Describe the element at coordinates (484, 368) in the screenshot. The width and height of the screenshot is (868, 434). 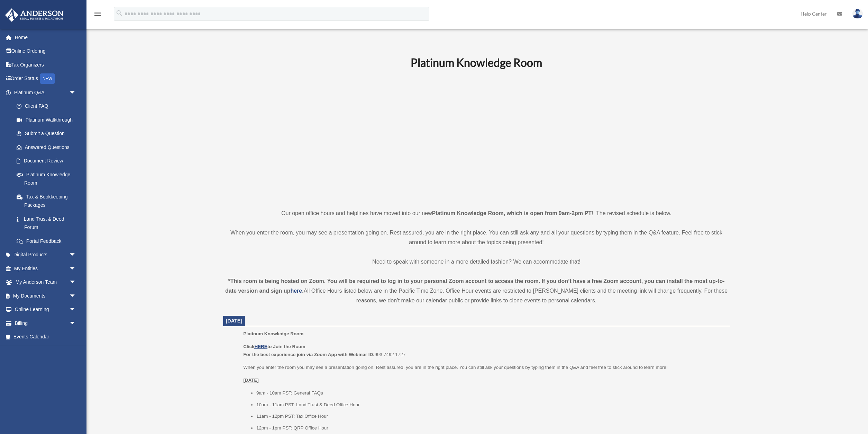
I see `p: When you enter the room you may see a presentation going on. Rest assured, you are in the right p...` at that location.